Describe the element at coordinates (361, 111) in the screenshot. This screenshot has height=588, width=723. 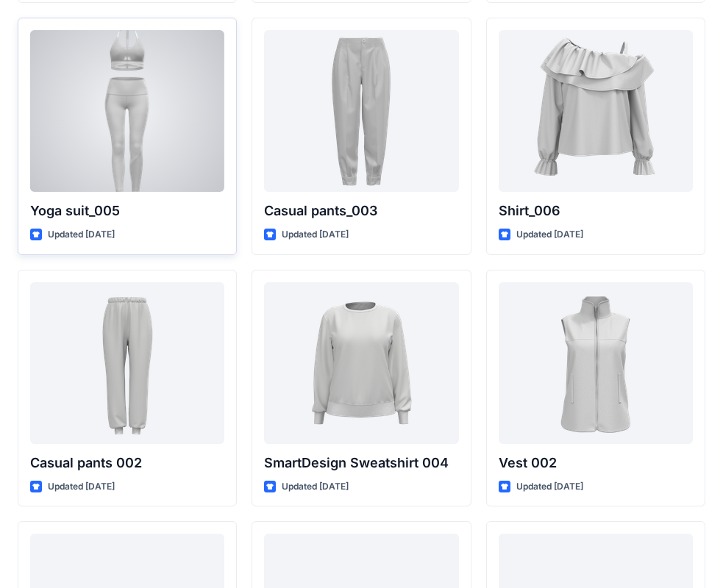
I see `a: Casual pants_003` at that location.